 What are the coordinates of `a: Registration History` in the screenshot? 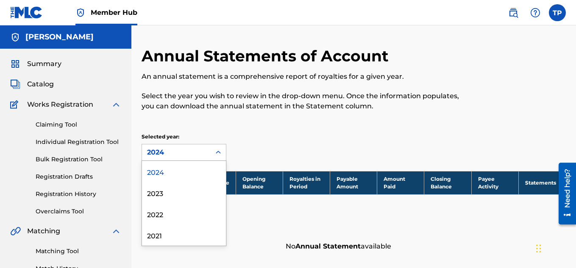 It's located at (78, 194).